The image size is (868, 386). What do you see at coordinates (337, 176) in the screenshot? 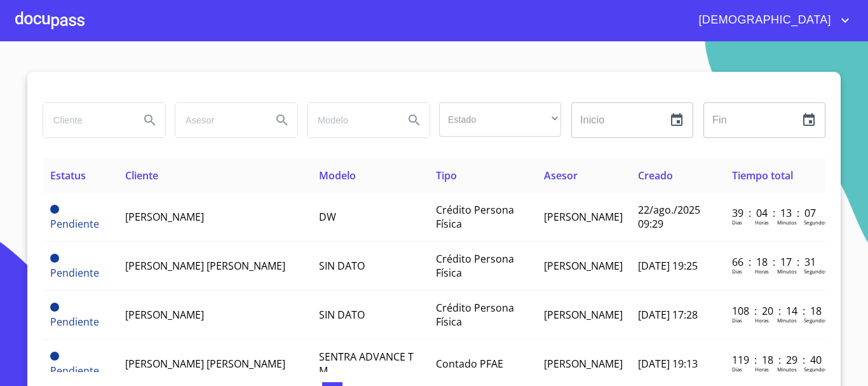
I see `span: Modelo` at bounding box center [337, 176].